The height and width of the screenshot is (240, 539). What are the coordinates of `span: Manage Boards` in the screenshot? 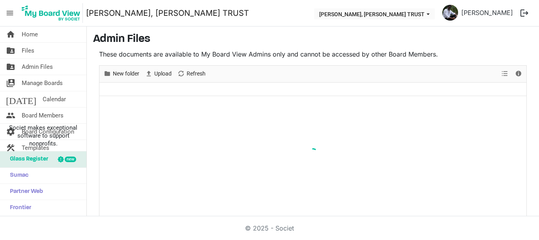 It's located at (42, 83).